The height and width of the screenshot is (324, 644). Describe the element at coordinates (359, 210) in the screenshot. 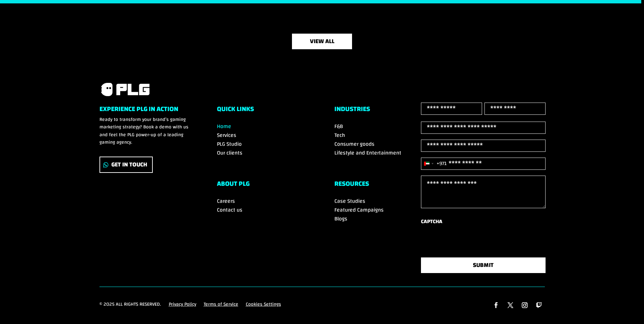

I see `a: Featured Campaigns` at that location.